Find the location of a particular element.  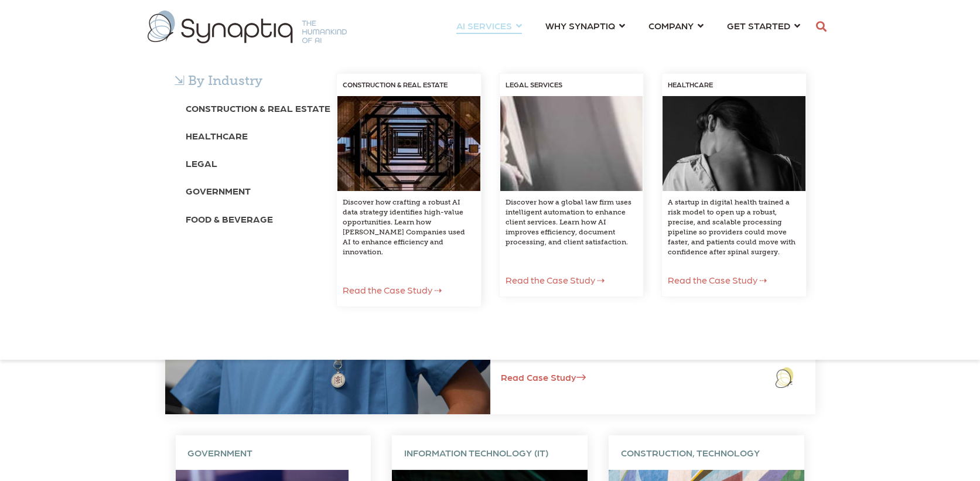

a: GET STARTED is located at coordinates (764, 25).